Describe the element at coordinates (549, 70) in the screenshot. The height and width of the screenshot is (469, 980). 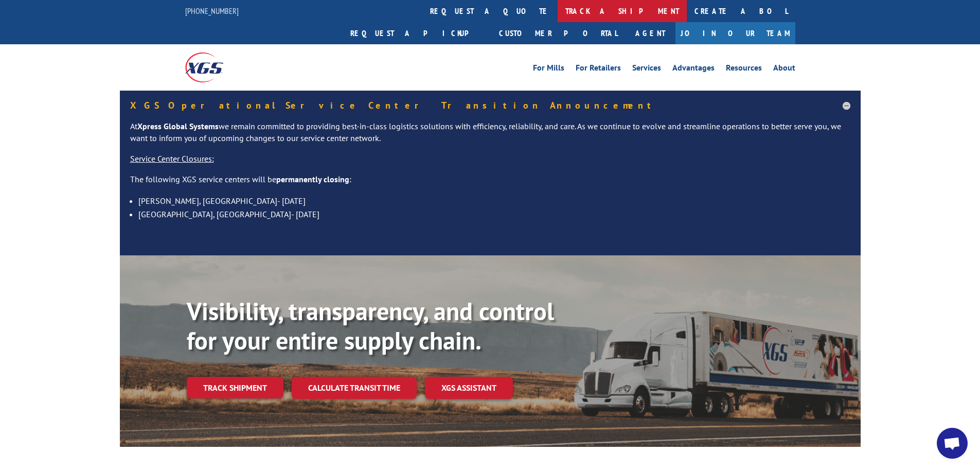
I see `a: For Mills` at that location.